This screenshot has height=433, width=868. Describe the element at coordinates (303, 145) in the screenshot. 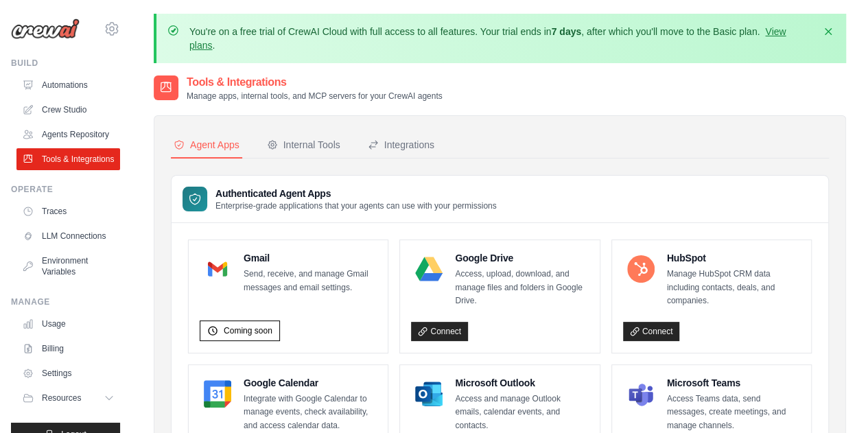

I see `div: Internal Tools` at that location.